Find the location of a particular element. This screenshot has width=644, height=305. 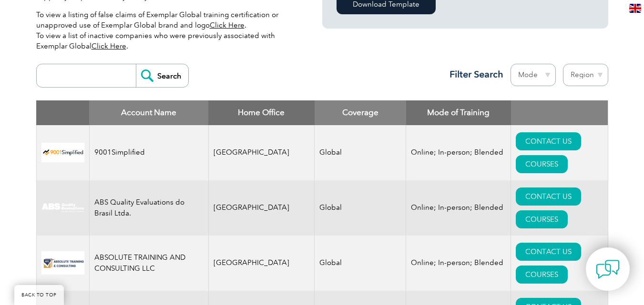

p: To view a listing of false claims of Exemplar Global training certification or unapproved use of ... is located at coordinates (165, 30).